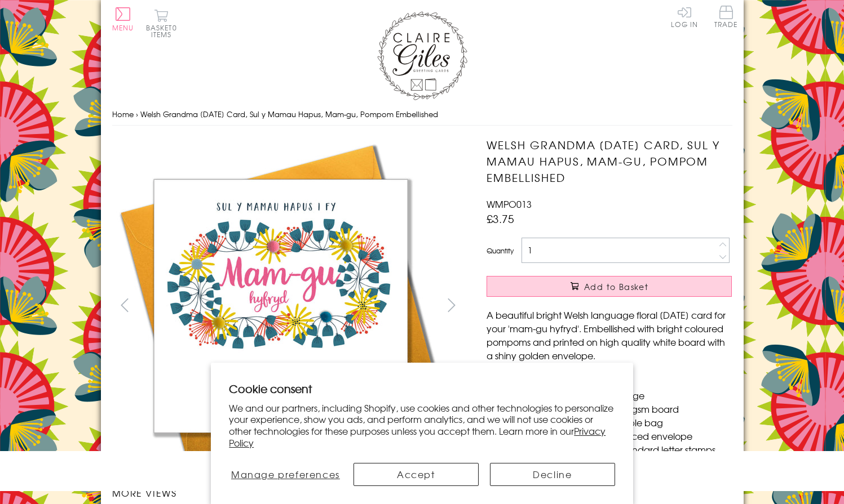 This screenshot has width=844, height=504. What do you see at coordinates (123, 19) in the screenshot?
I see `button: Menu` at bounding box center [123, 19].